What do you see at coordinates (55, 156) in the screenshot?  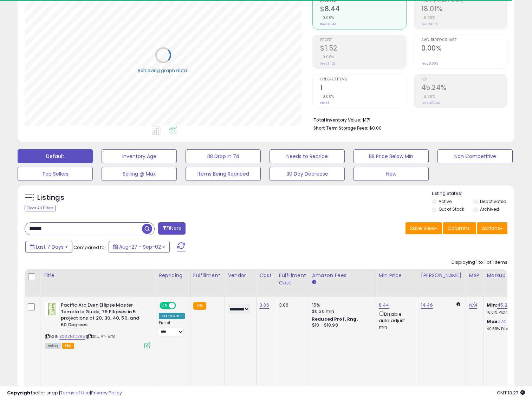 I see `button: Default` at bounding box center [55, 156].